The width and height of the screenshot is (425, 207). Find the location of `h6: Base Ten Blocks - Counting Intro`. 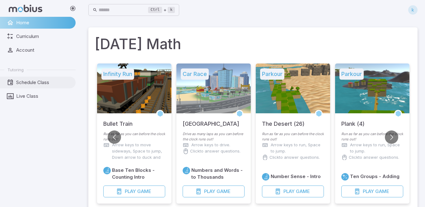

h6: Base Ten Blocks - Counting Intro is located at coordinates (139, 174).